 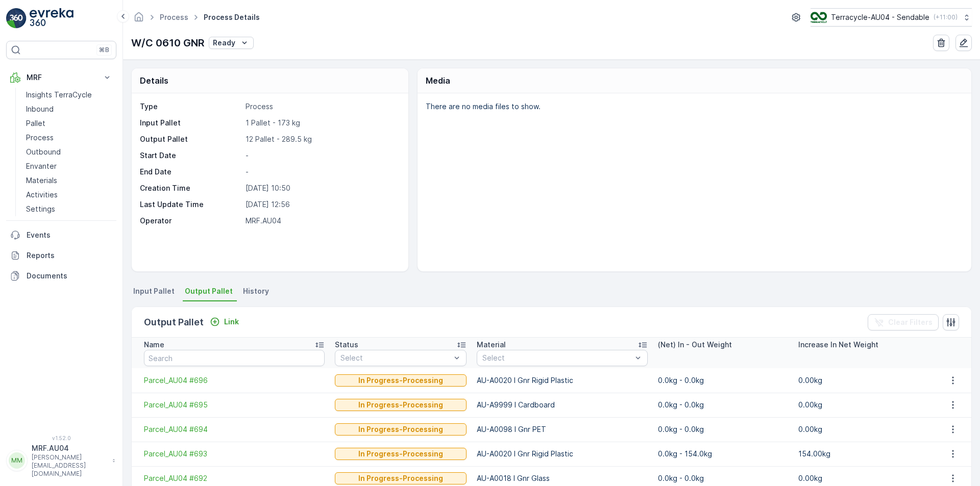 What do you see at coordinates (69, 235) in the screenshot?
I see `p: Events` at bounding box center [69, 235].